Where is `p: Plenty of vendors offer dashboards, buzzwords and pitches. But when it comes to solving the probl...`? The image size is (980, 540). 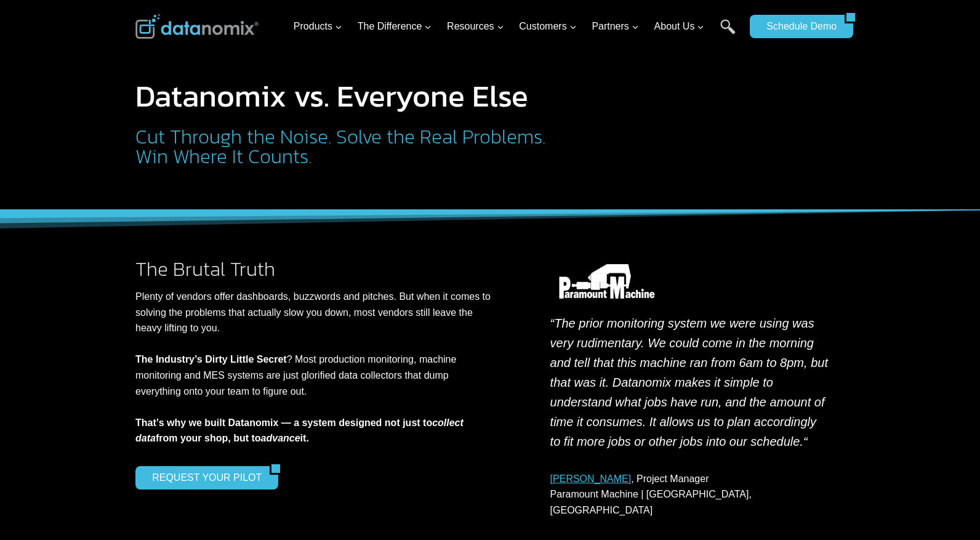
p: Plenty of vendors offer dashboards, buzzwords and pitches. But when it comes to solving the probl... is located at coordinates (316, 368).